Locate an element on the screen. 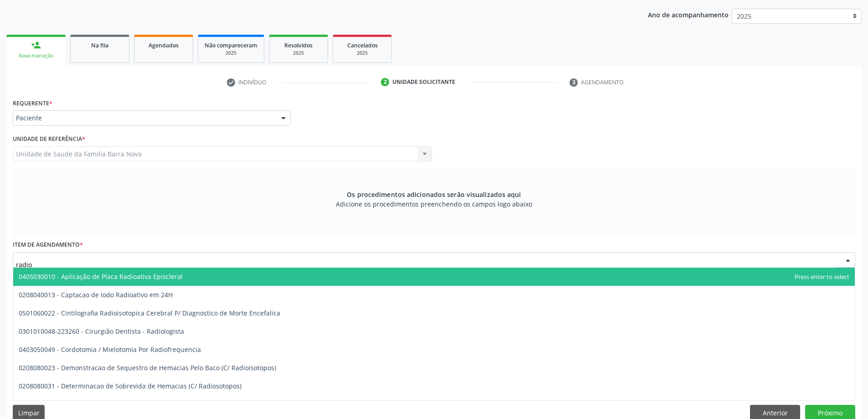 The width and height of the screenshot is (868, 419). span: 0208040013 - Captacao de Iodo Radioativo em 24H is located at coordinates (96, 294).